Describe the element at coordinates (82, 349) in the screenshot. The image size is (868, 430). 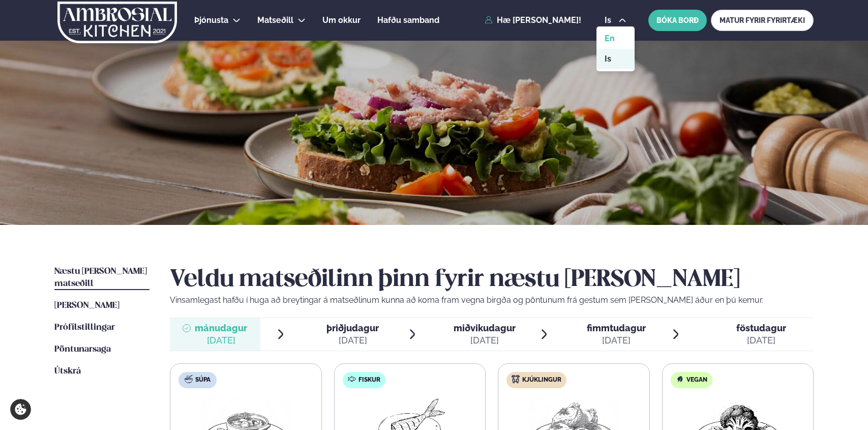
I see `a: Pöntunarsaga` at that location.